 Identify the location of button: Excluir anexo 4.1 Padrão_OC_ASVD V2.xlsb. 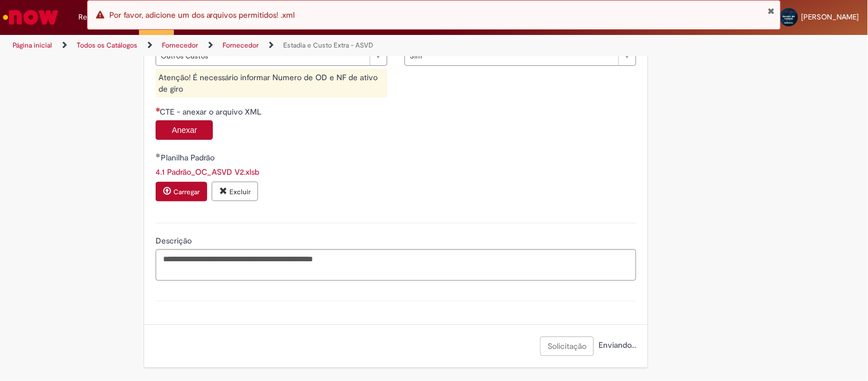
(235, 191).